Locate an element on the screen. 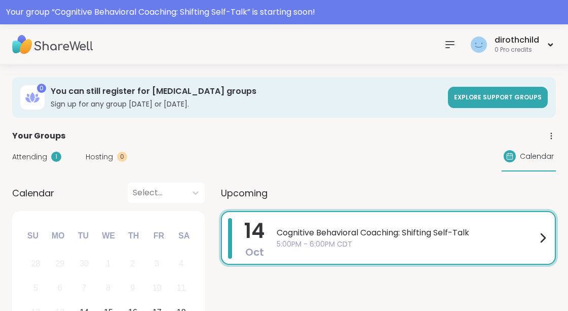 Image resolution: width=568 pixels, height=311 pixels. div: Not available Saturday, October 11th, 2025 is located at coordinates (181, 288).